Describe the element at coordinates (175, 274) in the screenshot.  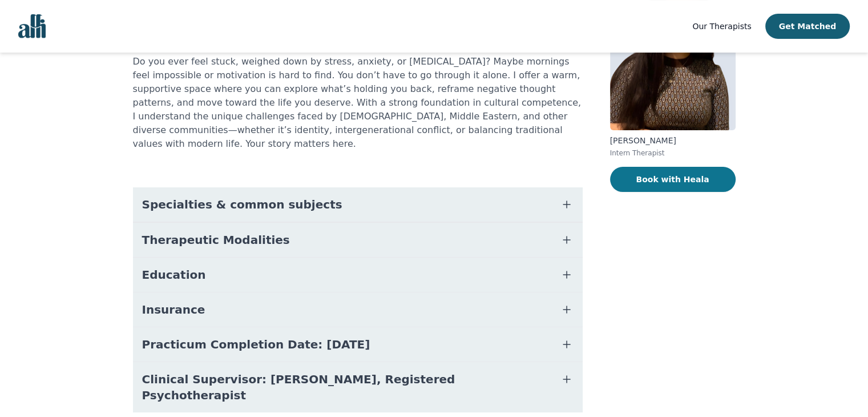
I see `span: Education` at that location.